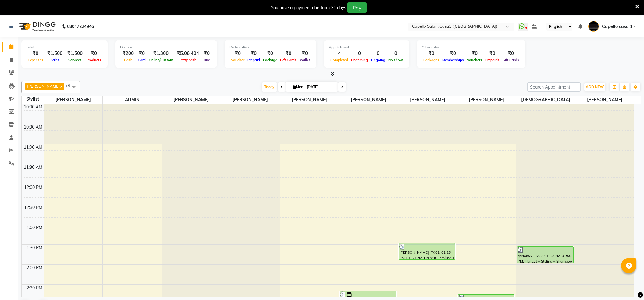 The image size is (644, 300). Describe the element at coordinates (207, 60) in the screenshot. I see `span: Due` at that location.